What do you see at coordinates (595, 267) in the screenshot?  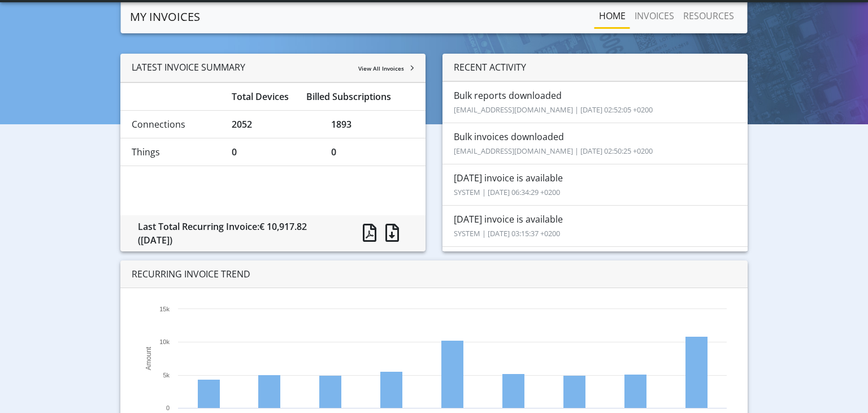 I see `li: May invoice is available` at bounding box center [595, 267].